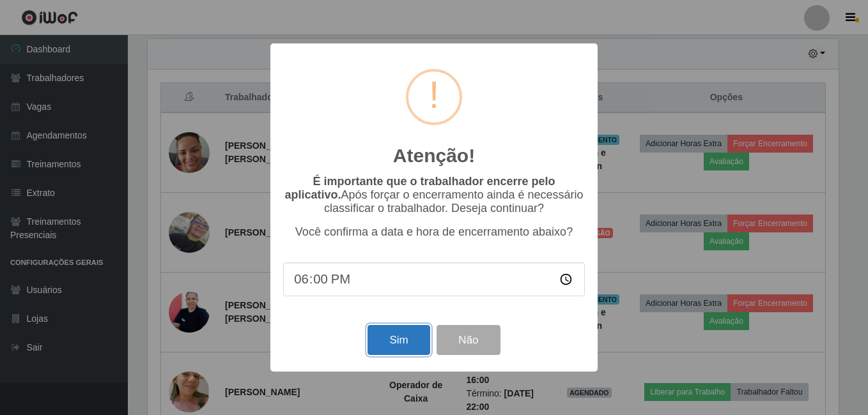  What do you see at coordinates (434, 195) in the screenshot?
I see `p: Após forçar o encerramento ainda é necessário classificar o trabalhador. Deseja continuar?` at bounding box center [434, 195].